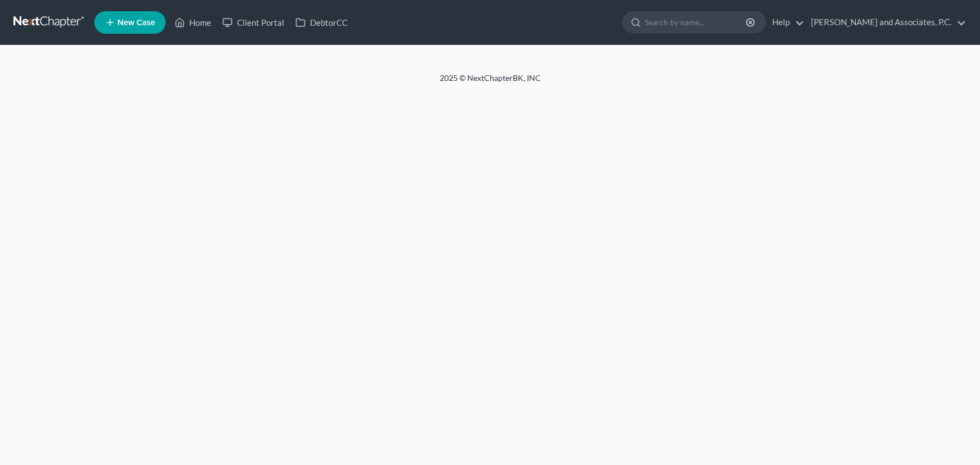 Image resolution: width=980 pixels, height=465 pixels. What do you see at coordinates (321, 22) in the screenshot?
I see `a: DebtorCC` at bounding box center [321, 22].